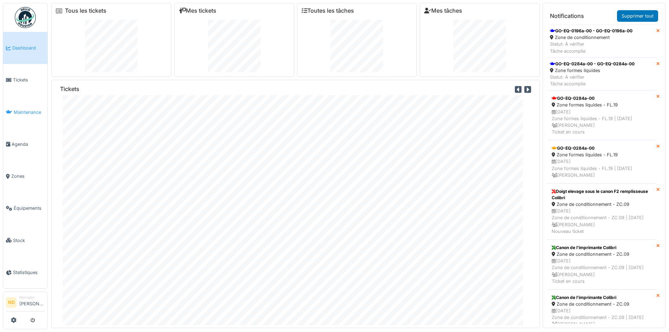  What do you see at coordinates (591, 37) in the screenshot?
I see `div: Zone de conditionnement` at bounding box center [591, 37].